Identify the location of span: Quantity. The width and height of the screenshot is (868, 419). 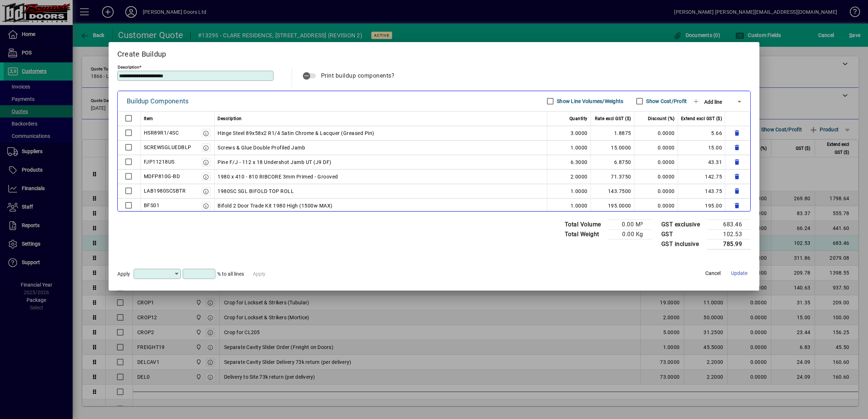
(578, 119).